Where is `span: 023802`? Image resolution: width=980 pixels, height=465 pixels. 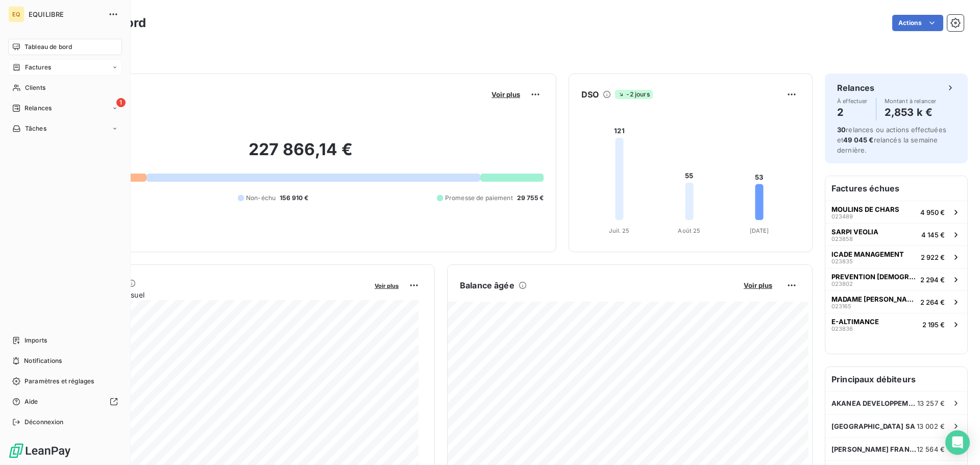 span: 023802 is located at coordinates (842, 284).